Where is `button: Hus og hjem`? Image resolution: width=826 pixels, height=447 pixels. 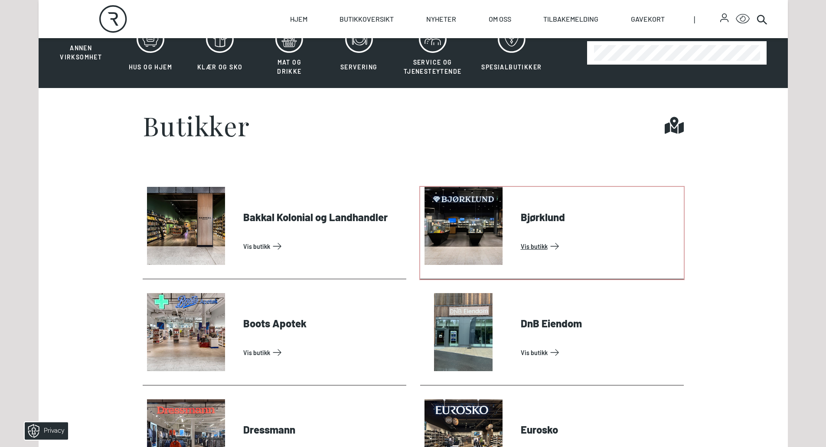 button: Hus og hjem is located at coordinates (150, 53).